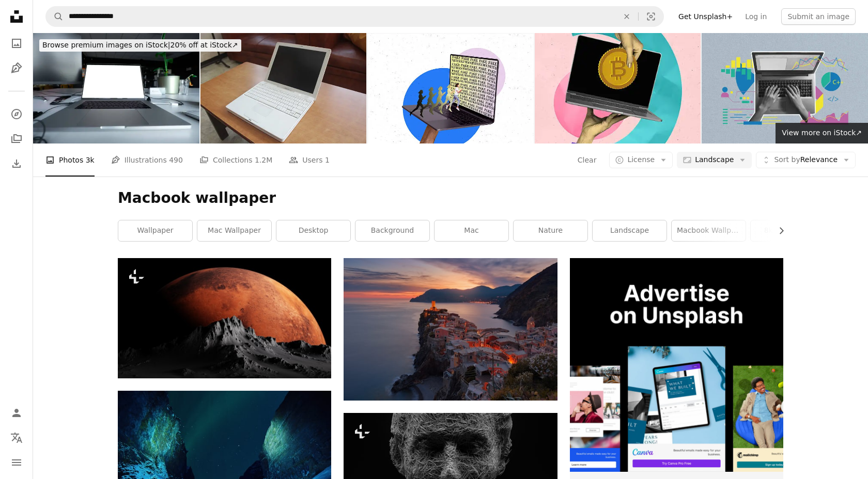 This screenshot has height=479, width=868. I want to click on span: 20% off at iStock ↗, so click(140, 45).